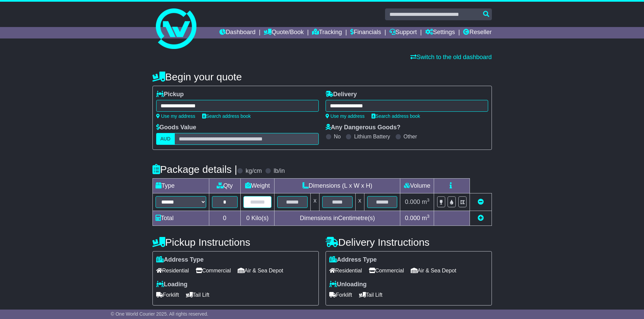 The image size is (644, 319). What do you see at coordinates (337, 219) in the screenshot?
I see `td: Dimensions in Centimetre(s)` at bounding box center [337, 219].